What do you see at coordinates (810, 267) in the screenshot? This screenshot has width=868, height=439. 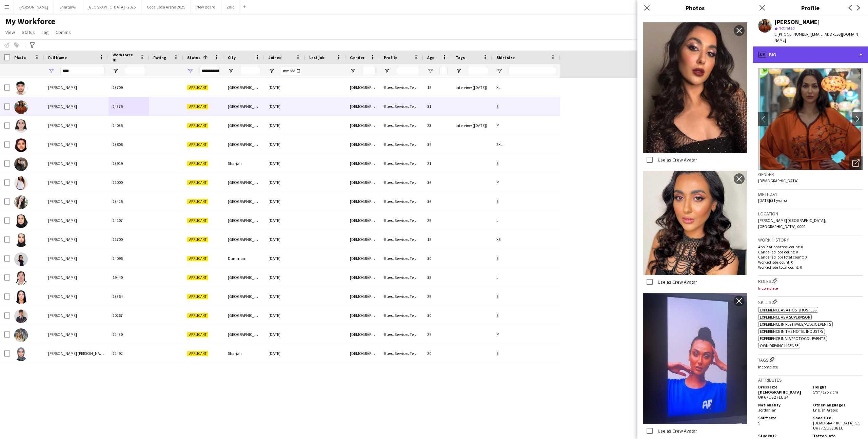 I see `p: Worked jobs total count: 0` at bounding box center [810, 267].